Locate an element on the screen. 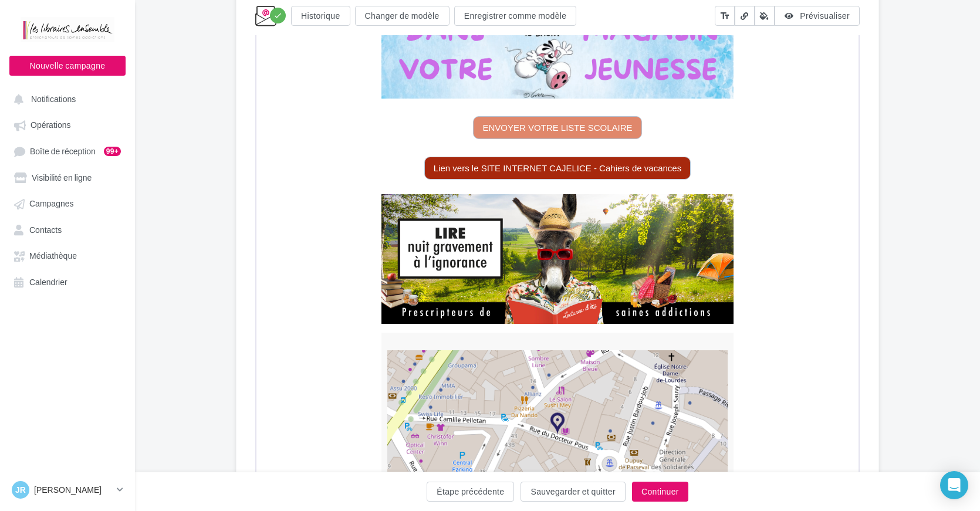 The width and height of the screenshot is (980, 511). span: Opérations is located at coordinates (50, 125).